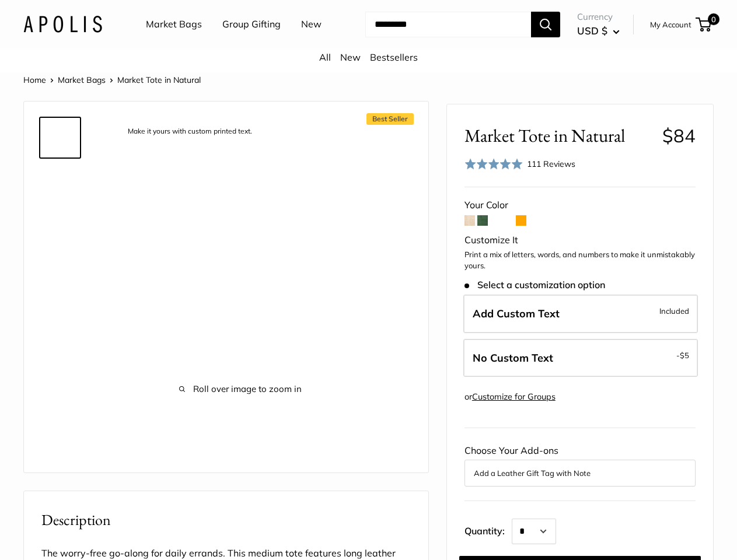 The image size is (737, 560). Describe the element at coordinates (60, 418) in the screenshot. I see `a: description_Water resistant inner liner.` at that location.